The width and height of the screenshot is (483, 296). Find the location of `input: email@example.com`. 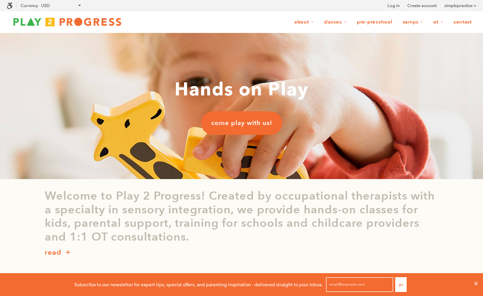

input: email@example.com is located at coordinates (360, 285).